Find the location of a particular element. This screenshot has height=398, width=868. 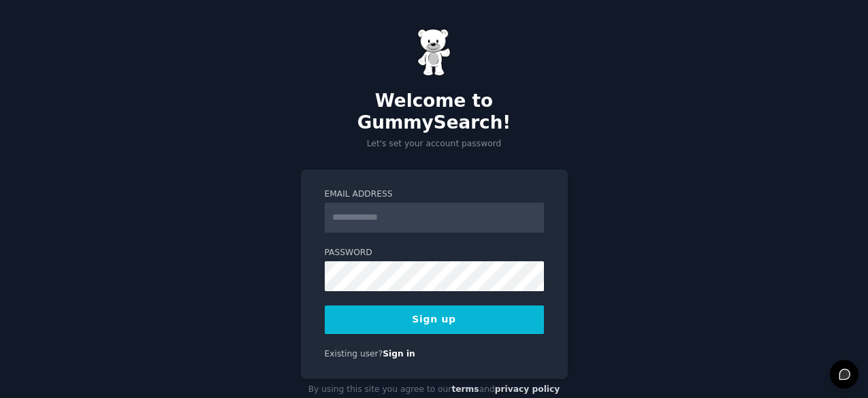

span: Existing user? is located at coordinates (354, 353).